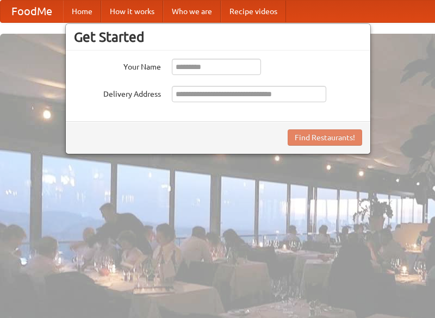  I want to click on a: Recipe videos, so click(253, 11).